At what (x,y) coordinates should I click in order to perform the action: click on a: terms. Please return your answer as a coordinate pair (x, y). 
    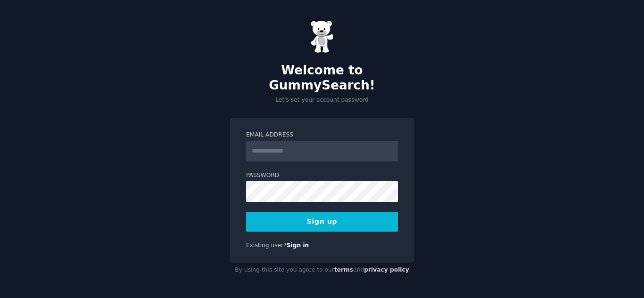
    Looking at the image, I should click on (343, 270).